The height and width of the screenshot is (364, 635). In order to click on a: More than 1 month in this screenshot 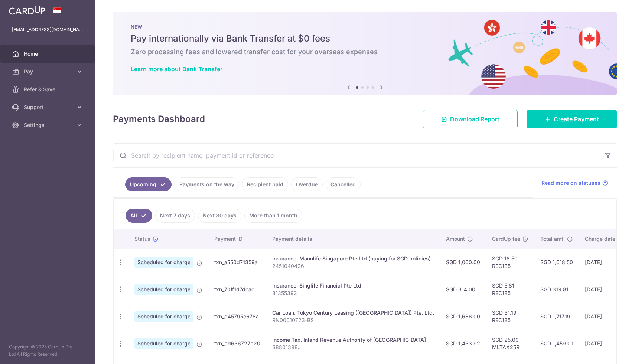, I will do `click(273, 215)`.